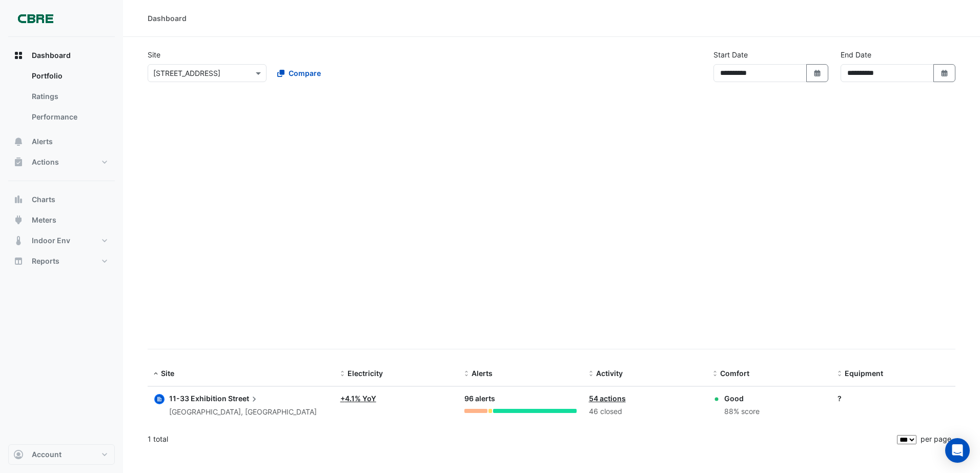 The width and height of the screenshot is (980, 473). What do you see at coordinates (61, 55) in the screenshot?
I see `button: Dashboard` at bounding box center [61, 55].